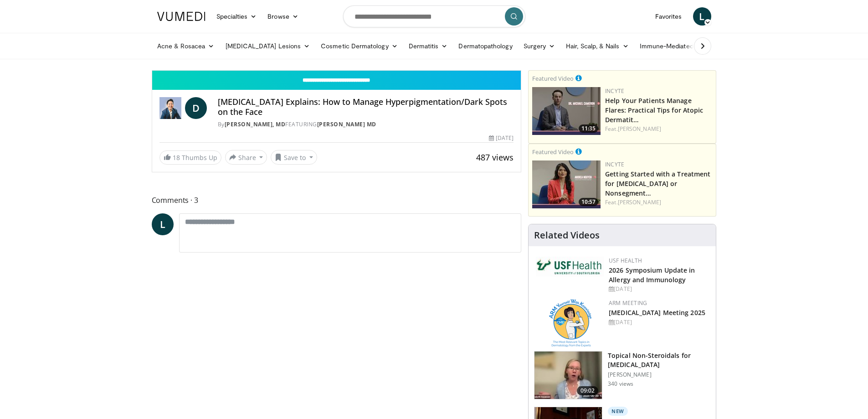  Describe the element at coordinates (181, 17) in the screenshot. I see `img: VuMedi Logo` at that location.